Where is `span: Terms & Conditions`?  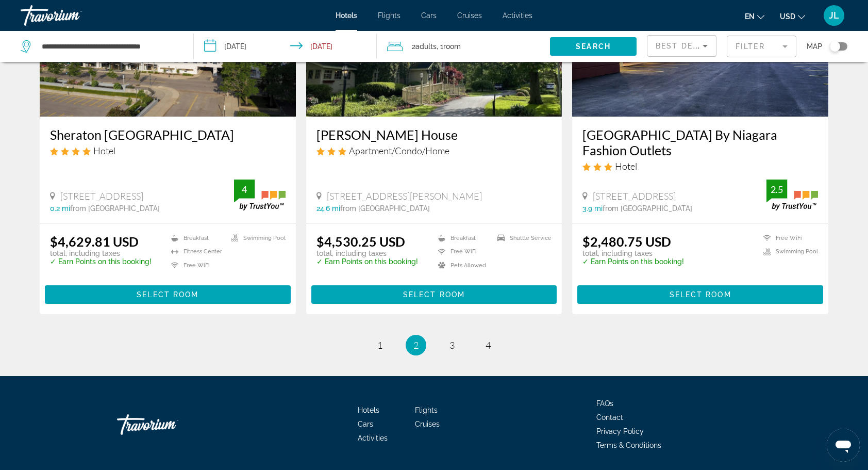
span: Terms & Conditions is located at coordinates (629, 445).